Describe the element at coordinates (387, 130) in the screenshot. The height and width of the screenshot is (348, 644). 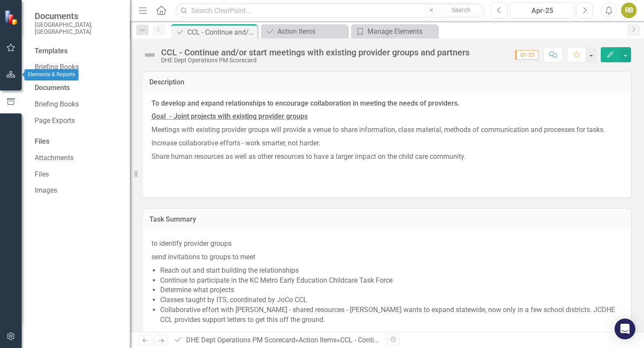
I see `p: Meetings with existing provider groups will provide a venue to share information, class material,...` at that location.